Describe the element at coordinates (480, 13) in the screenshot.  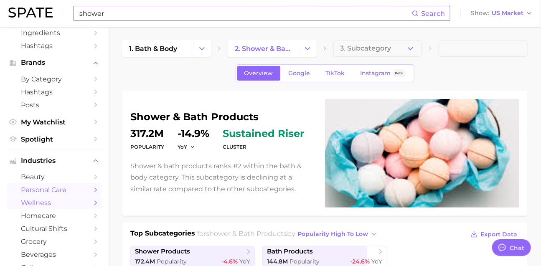
I see `span: Show` at that location.